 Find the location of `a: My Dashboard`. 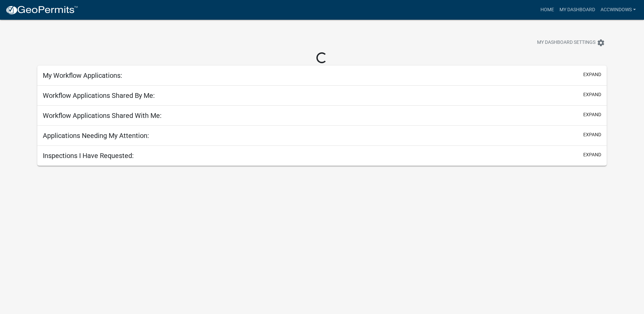

a: My Dashboard is located at coordinates (577, 10).